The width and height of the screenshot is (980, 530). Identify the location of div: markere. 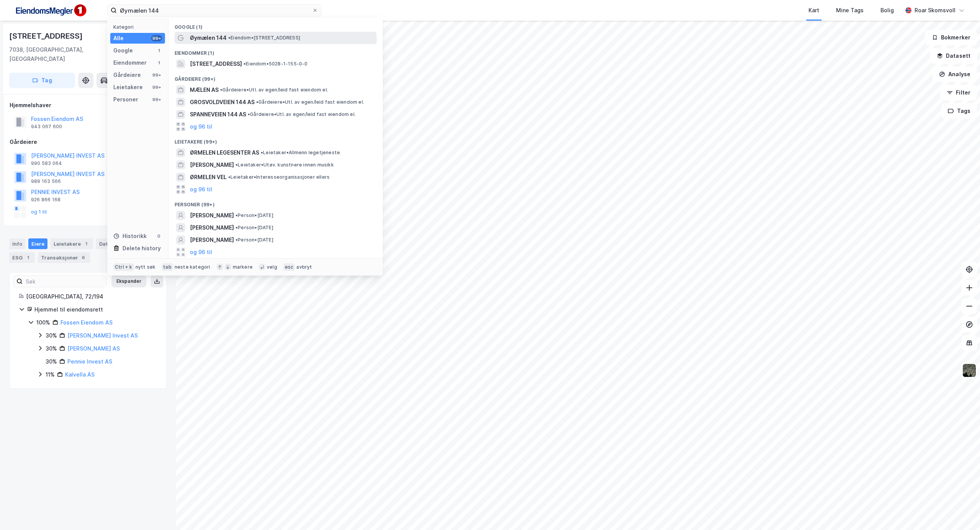
(243, 267).